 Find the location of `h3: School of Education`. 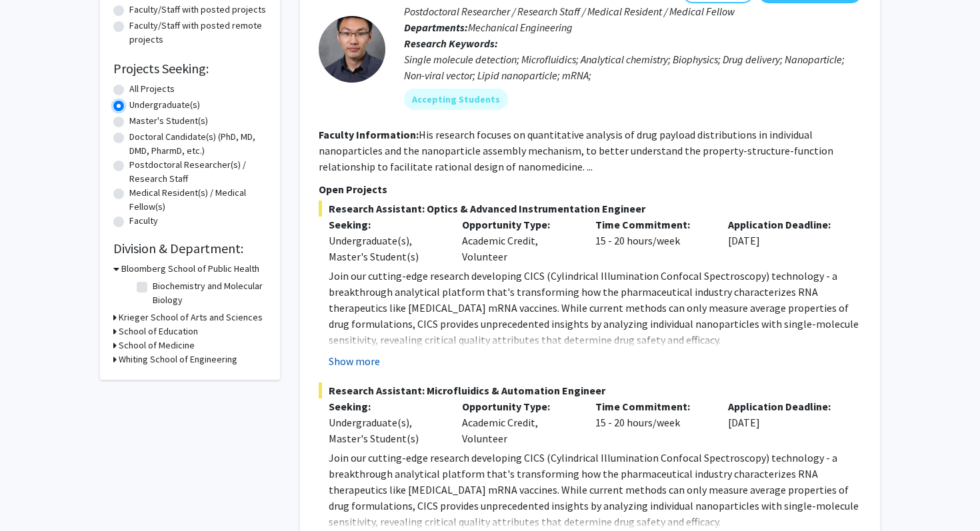

h3: School of Education is located at coordinates (158, 331).